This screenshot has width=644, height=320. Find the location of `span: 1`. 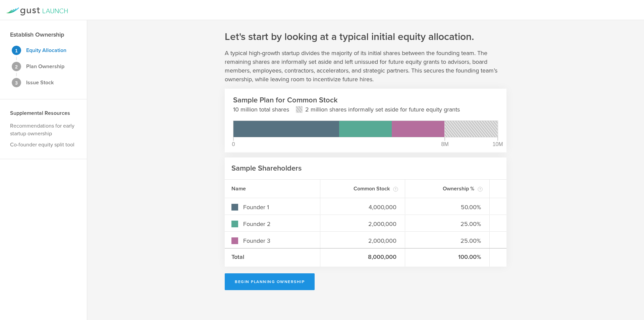

span: 1 is located at coordinates (17, 51).